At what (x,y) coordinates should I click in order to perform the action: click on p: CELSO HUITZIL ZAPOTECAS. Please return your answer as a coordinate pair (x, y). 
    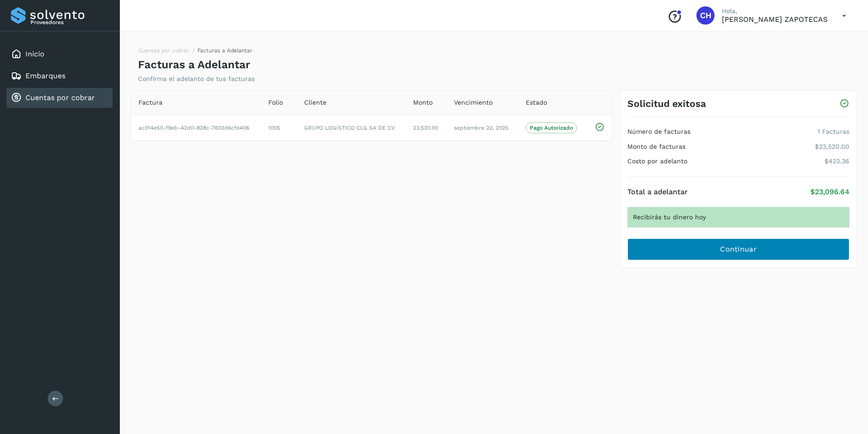
    Looking at the image, I should click on (775, 19).